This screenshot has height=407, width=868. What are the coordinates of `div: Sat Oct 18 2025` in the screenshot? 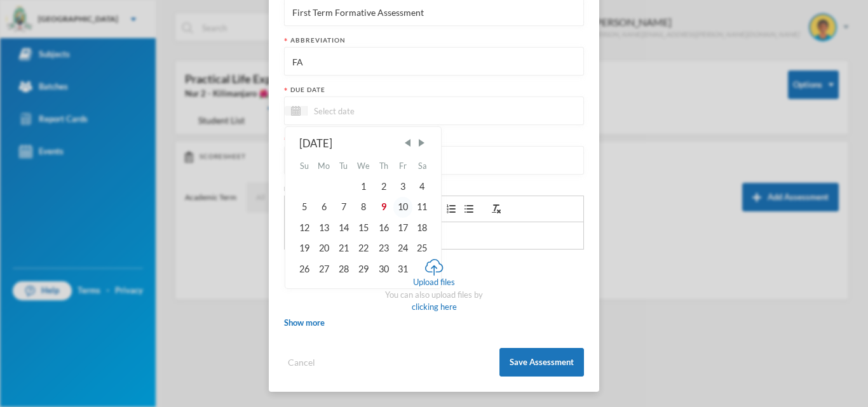 It's located at (422, 228).